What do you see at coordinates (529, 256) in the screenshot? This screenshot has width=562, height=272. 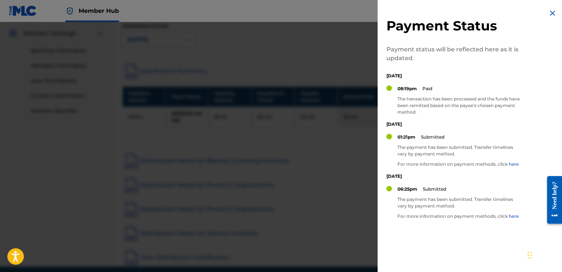 I see `div: Drag` at bounding box center [529, 256].